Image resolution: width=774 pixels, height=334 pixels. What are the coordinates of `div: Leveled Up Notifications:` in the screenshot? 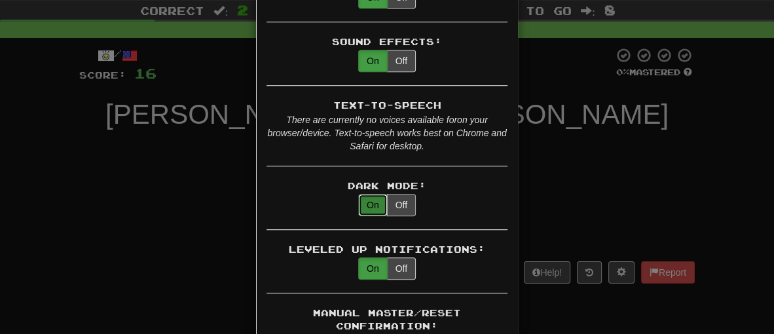 It's located at (387, 250).